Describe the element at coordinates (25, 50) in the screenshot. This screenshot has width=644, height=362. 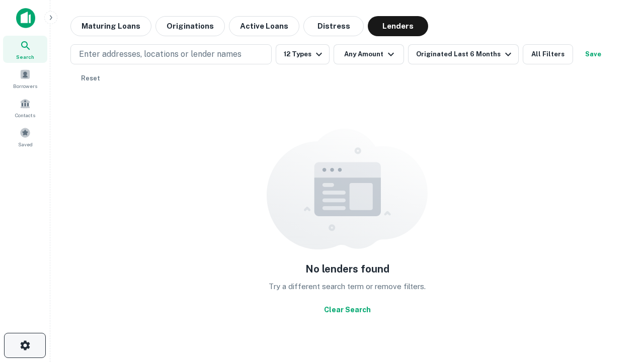
I see `a: Search` at that location.